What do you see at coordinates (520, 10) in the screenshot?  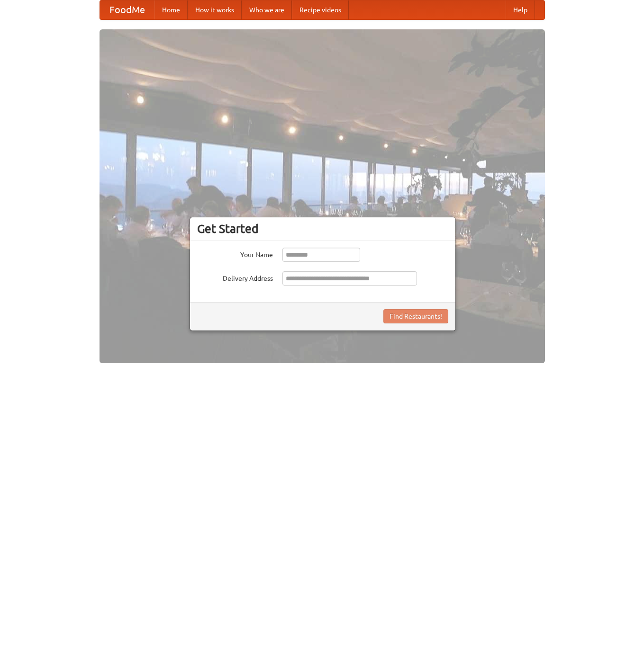 I see `a: Help` at bounding box center [520, 10].